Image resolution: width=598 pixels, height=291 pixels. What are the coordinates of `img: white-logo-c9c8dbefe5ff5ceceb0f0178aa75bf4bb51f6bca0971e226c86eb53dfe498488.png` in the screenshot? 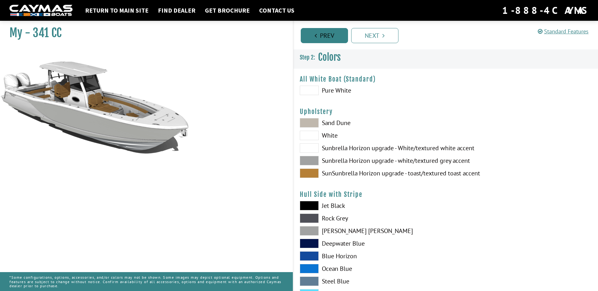 It's located at (41, 10).